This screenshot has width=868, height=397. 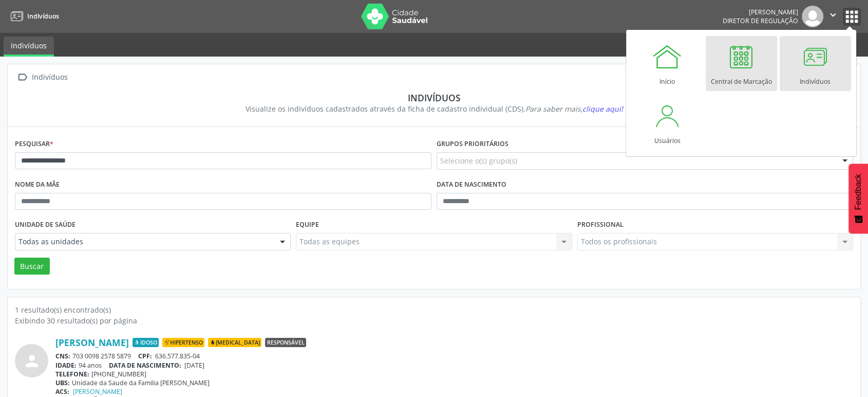 I want to click on span: Todas as unidades, so click(x=143, y=242).